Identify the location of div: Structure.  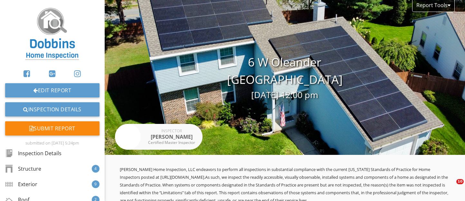
(23, 168).